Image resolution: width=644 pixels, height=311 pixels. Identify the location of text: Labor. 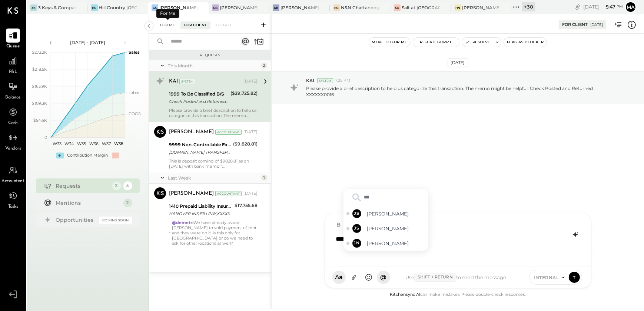
(134, 92).